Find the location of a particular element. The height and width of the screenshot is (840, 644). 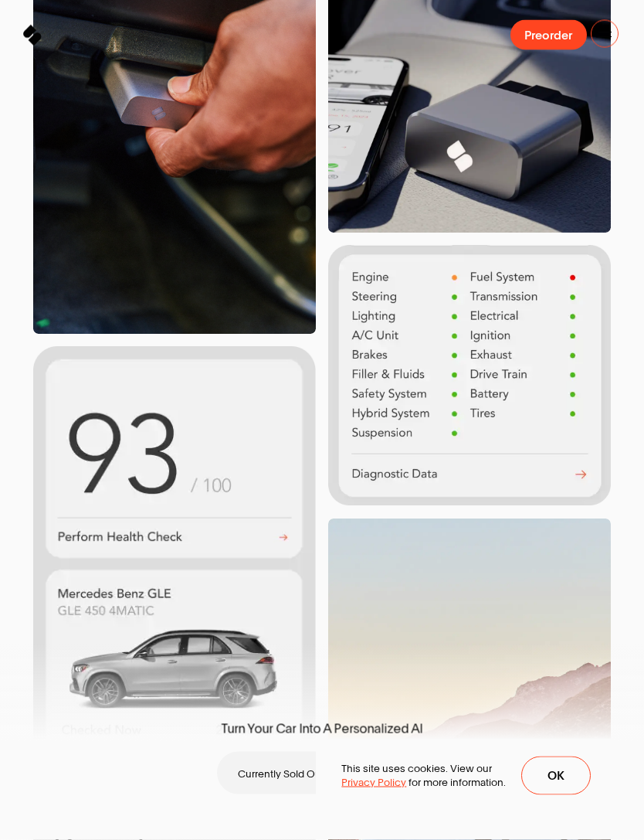

p: This site uses cookies. View our for more information. is located at coordinates (423, 775).